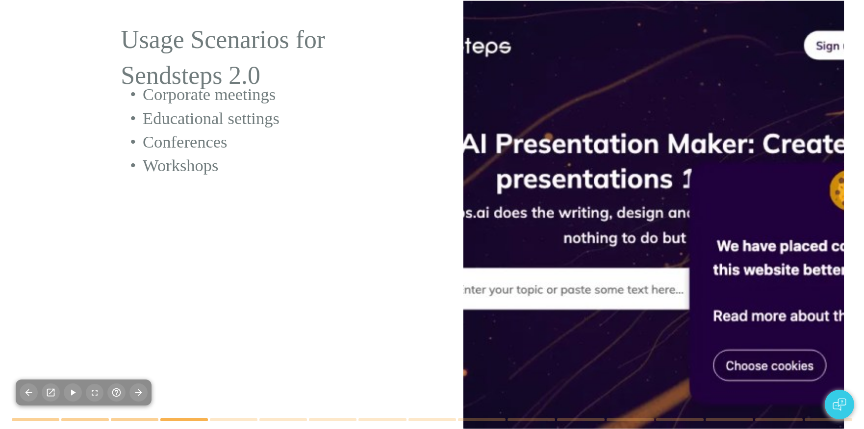 Image resolution: width=864 pixels, height=429 pixels. I want to click on p: Corporate meetings, so click(273, 94).